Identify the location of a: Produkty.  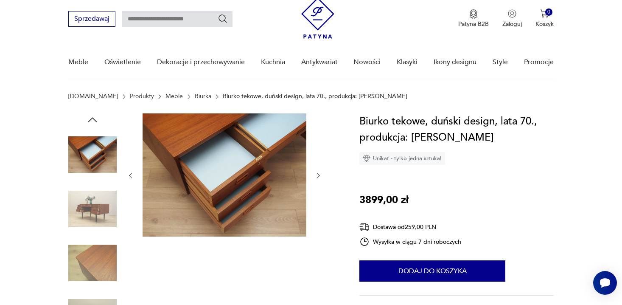
(142, 96).